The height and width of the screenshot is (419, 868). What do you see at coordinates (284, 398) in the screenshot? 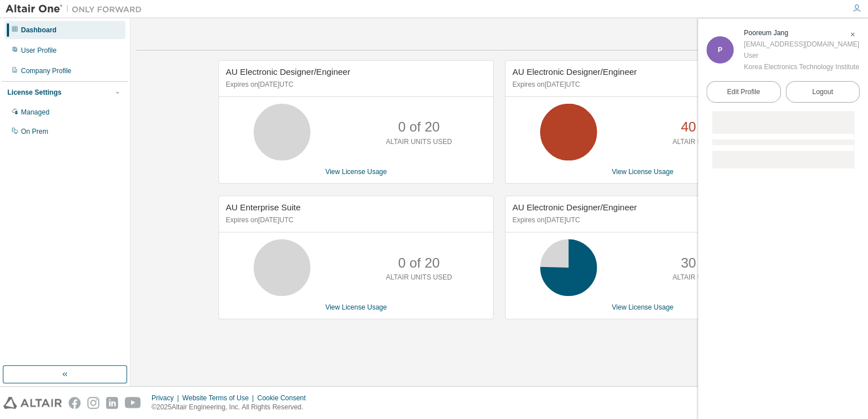
I see `div: Cookie Consent` at bounding box center [284, 398].